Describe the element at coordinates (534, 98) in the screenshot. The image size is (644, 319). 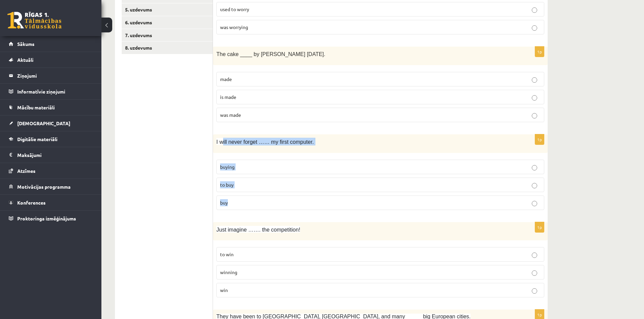
I see `input: is made` at that location.